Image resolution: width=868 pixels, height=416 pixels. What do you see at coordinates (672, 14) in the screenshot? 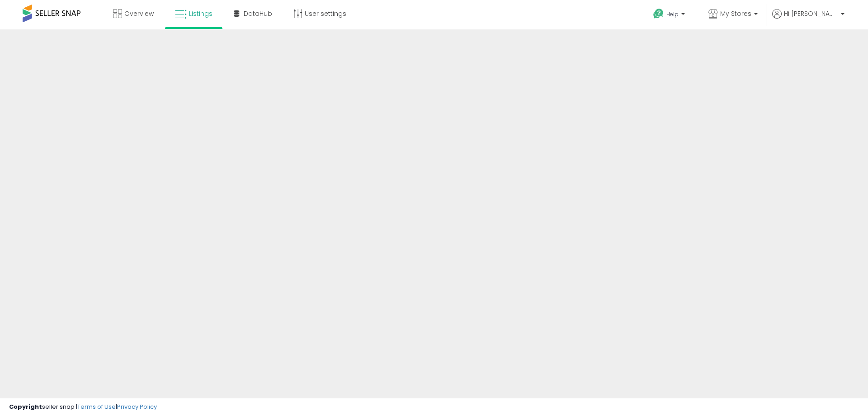
I see `span: Help` at bounding box center [672, 14].